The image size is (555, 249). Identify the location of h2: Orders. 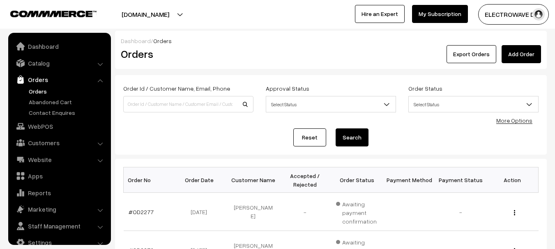
(186, 54).